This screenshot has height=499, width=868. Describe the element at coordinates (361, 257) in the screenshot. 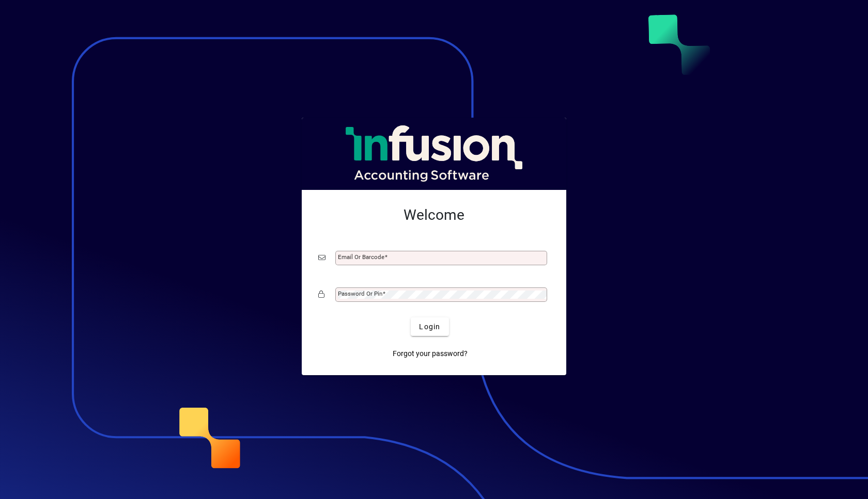

I see `mat-label: Email or Barcode` at that location.